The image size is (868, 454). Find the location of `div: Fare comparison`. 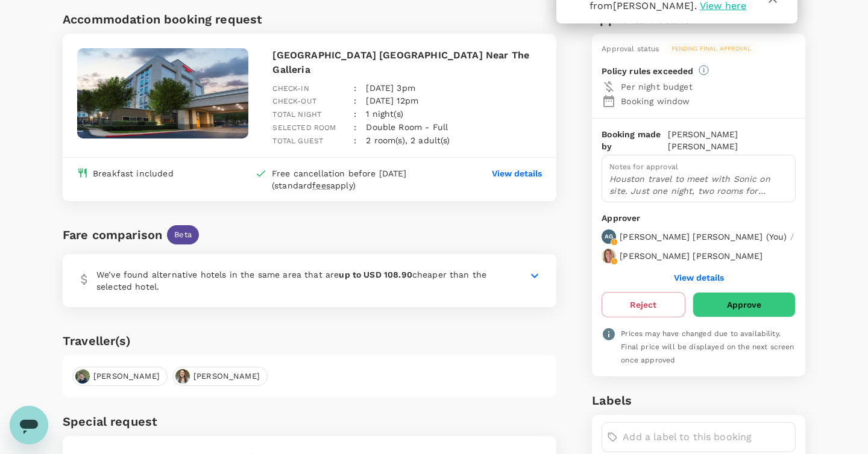

div: Fare comparison is located at coordinates (112, 235).